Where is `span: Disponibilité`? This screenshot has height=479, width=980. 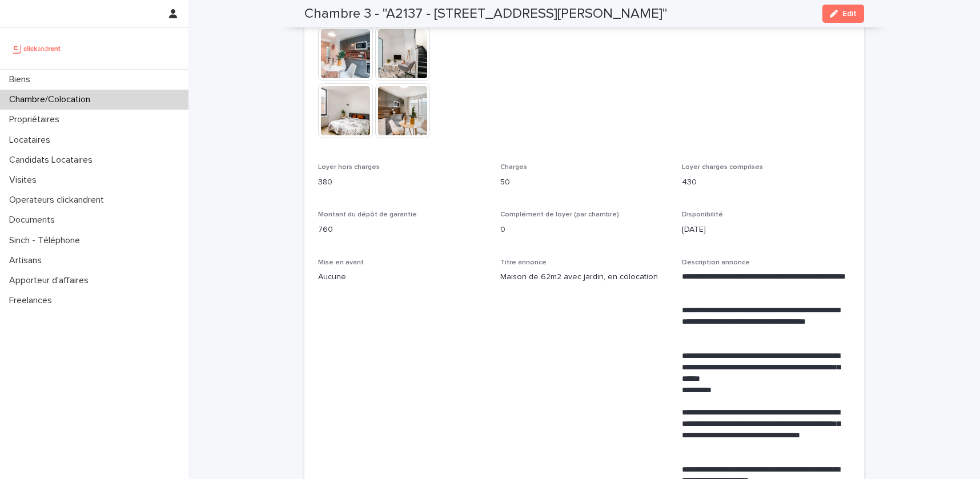
span: Disponibilité is located at coordinates (702, 215).